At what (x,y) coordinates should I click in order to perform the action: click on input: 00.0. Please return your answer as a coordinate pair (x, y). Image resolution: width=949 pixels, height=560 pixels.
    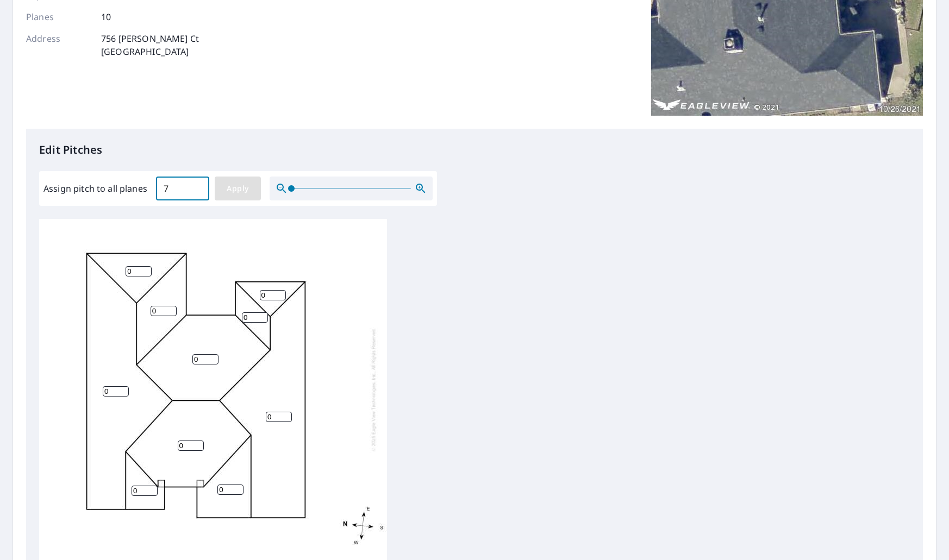
    Looking at the image, I should click on (183, 188).